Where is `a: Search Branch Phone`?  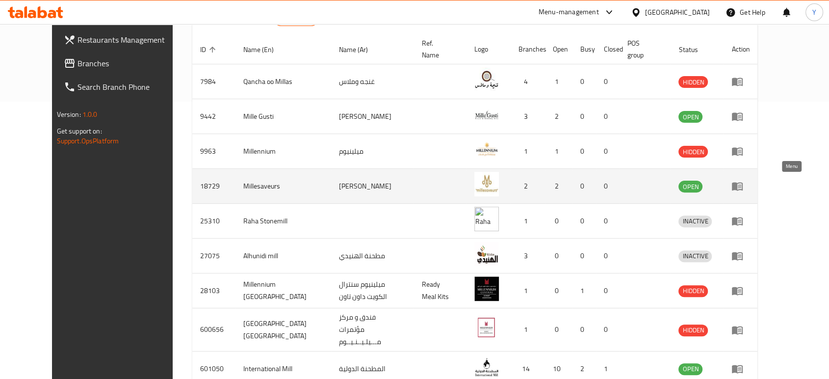 a: Search Branch Phone is located at coordinates (123, 87).